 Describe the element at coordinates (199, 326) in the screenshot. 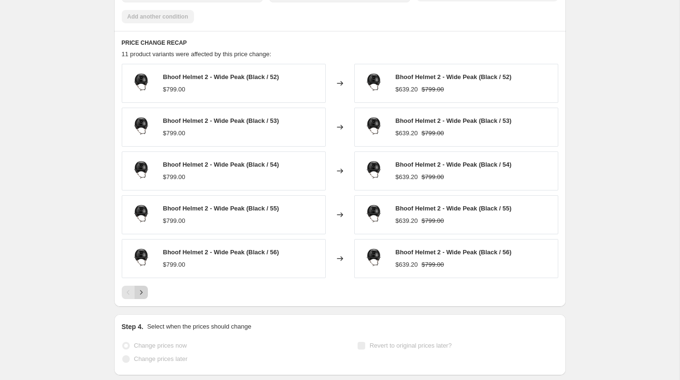

I see `p: Select when the prices should change` at that location.